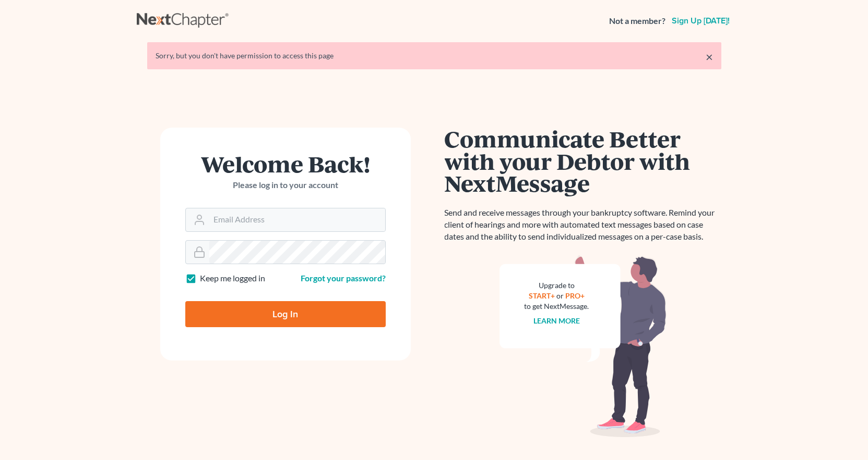 Image resolution: width=868 pixels, height=460 pixels. What do you see at coordinates (285, 164) in the screenshot?
I see `h1: Welcome Back!` at bounding box center [285, 164].